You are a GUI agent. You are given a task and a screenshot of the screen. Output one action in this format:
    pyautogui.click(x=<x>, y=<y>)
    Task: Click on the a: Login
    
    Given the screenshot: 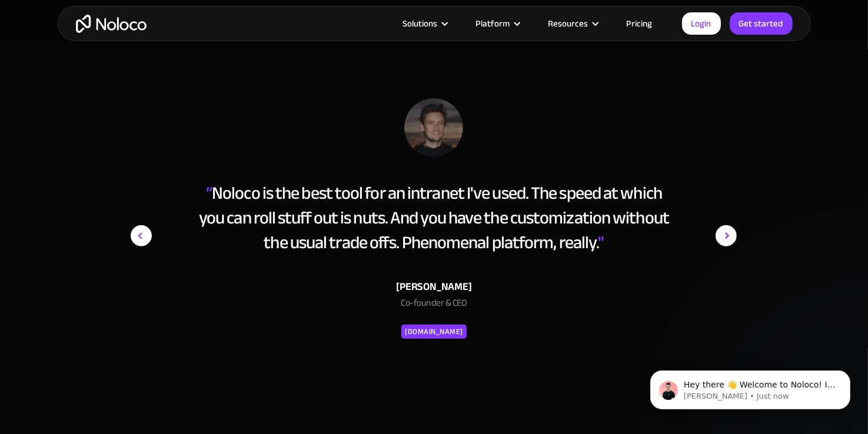 What is the action you would take?
    pyautogui.click(x=701, y=24)
    